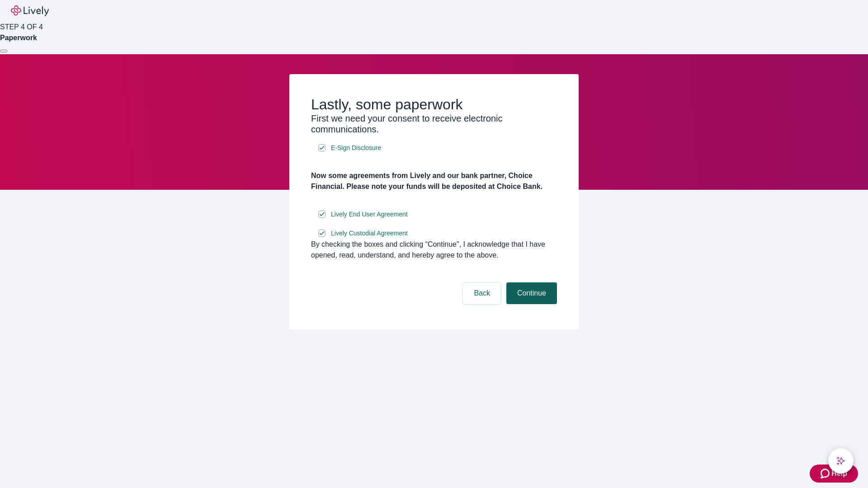  Describe the element at coordinates (356, 148) in the screenshot. I see `span: E-Sign Disclosure` at that location.